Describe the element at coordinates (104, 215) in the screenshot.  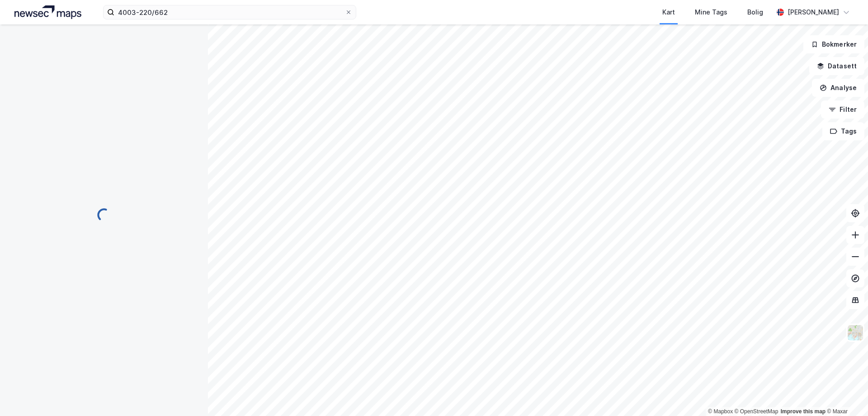
I see `img: spinner.a6d8c91a73a9ac5275cf975e30b51cfb.svg` at that location.